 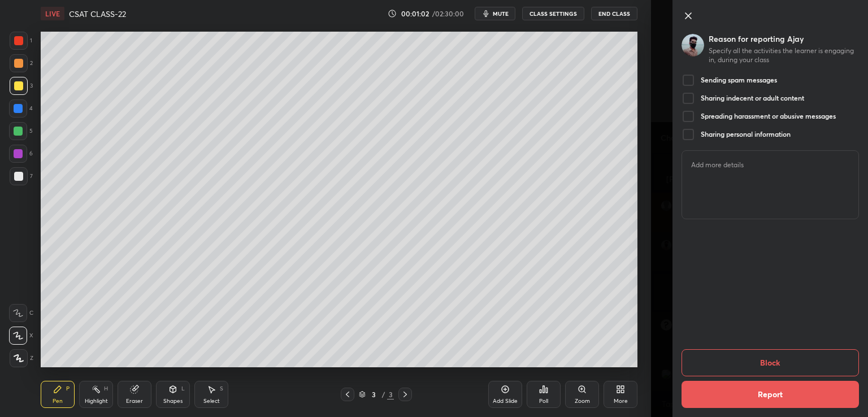 What do you see at coordinates (21, 176) in the screenshot?
I see `div: 7` at bounding box center [21, 176].